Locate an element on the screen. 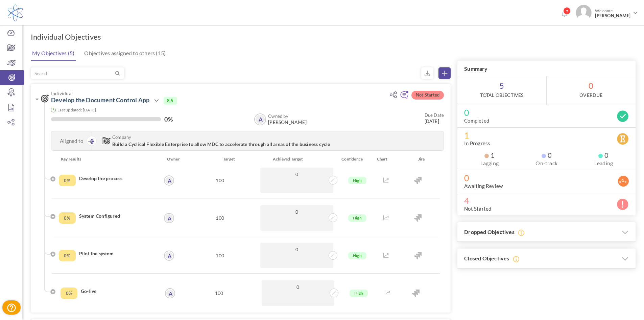 This screenshot has height=320, width=644. div: Owner is located at coordinates (176, 159).